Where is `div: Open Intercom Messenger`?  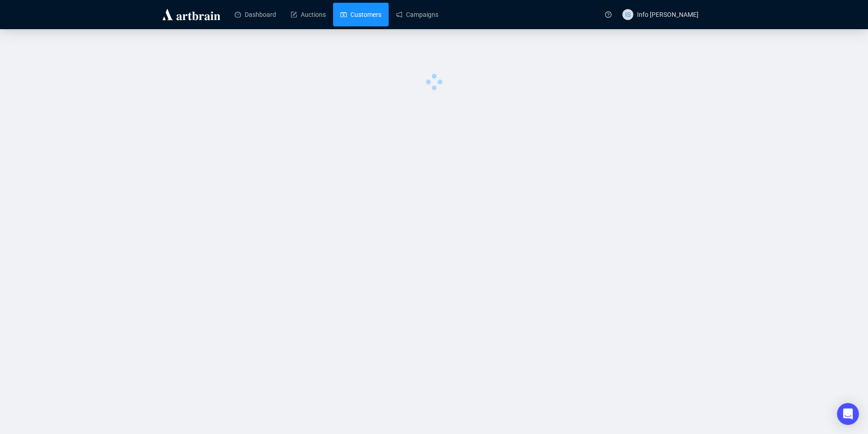 div: Open Intercom Messenger is located at coordinates (848, 414).